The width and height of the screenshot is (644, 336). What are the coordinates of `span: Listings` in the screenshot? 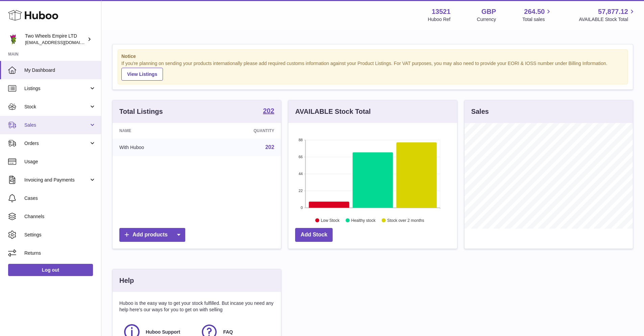 It's located at (56, 89).